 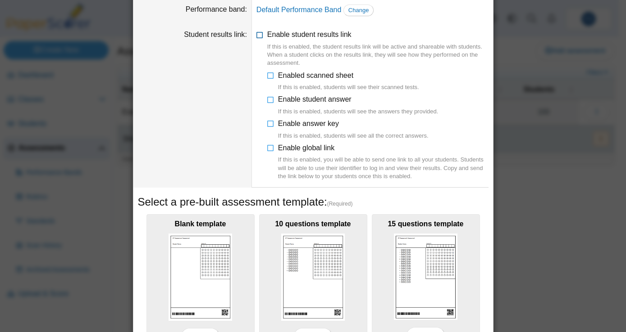 I want to click on span: Enable student answer, so click(x=358, y=105).